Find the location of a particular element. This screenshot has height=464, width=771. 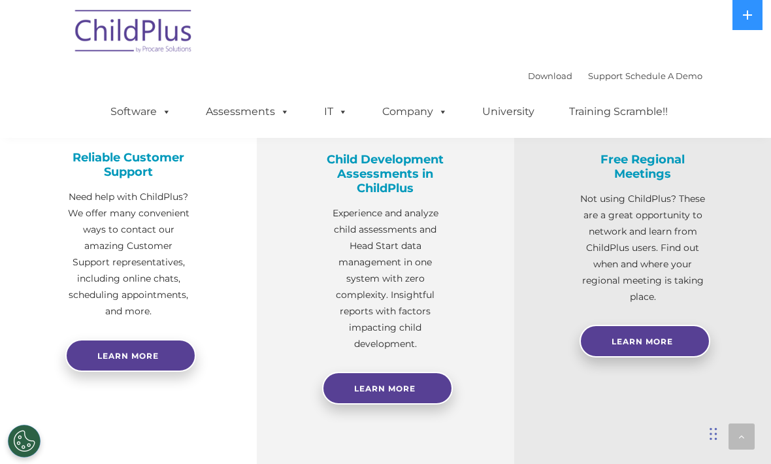

p: Not using ChildPlus? These are a great opportunity to network and learn from ChildPlus users. Fin... is located at coordinates (642, 248).